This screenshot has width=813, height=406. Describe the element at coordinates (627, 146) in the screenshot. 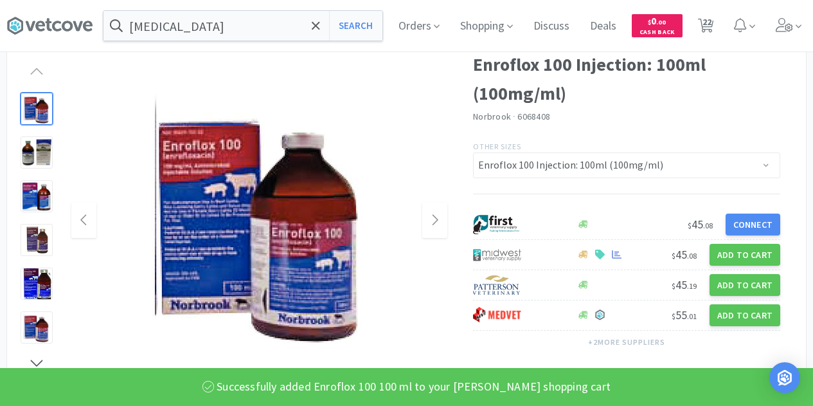

I see `p: Other Sizes` at that location.